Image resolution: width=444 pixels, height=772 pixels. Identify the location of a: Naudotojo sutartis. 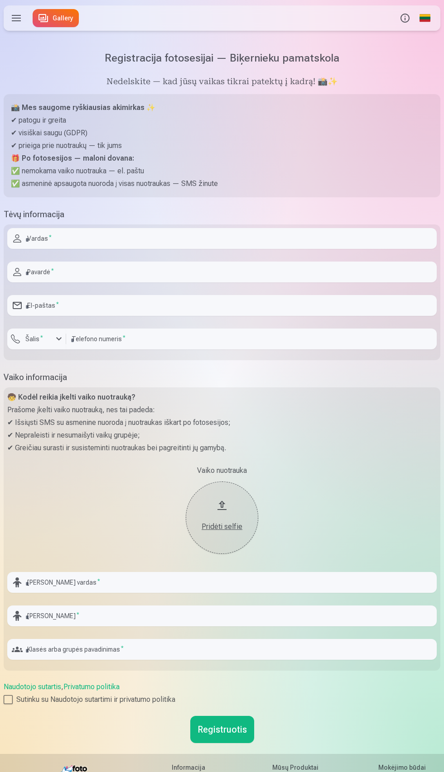
(32, 687).